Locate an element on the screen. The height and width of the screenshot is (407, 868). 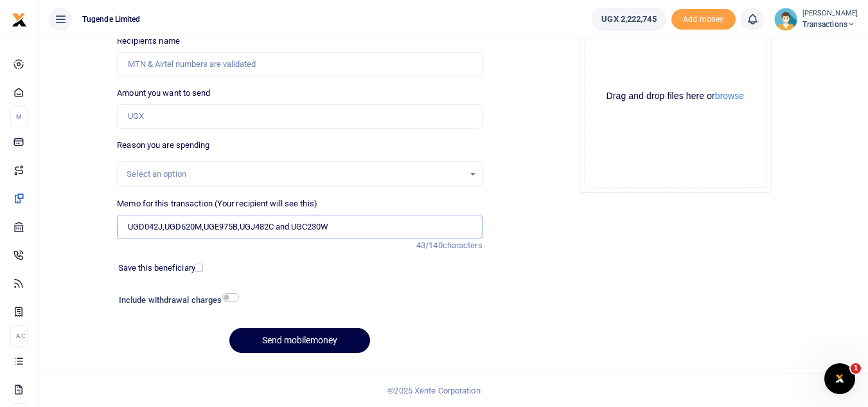
img: logo-small is located at coordinates (20, 20).